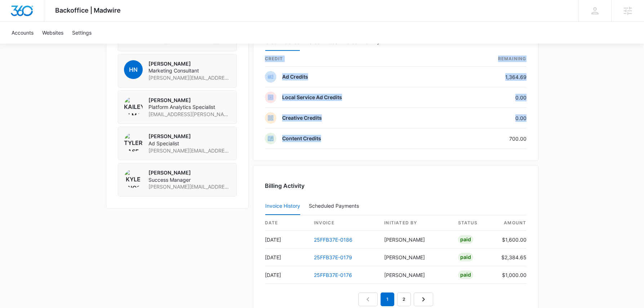 This screenshot has height=308, width=644. I want to click on span: HN, so click(133, 70).